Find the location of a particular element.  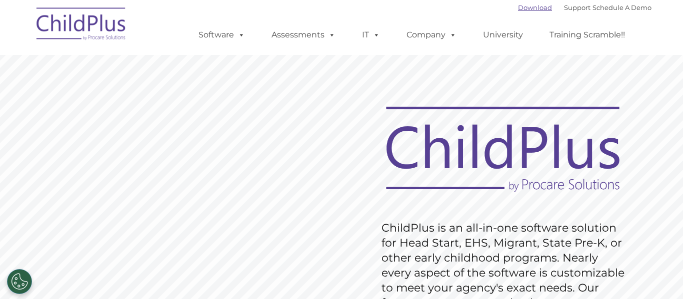

a: Schedule A Demo is located at coordinates (622, 7).